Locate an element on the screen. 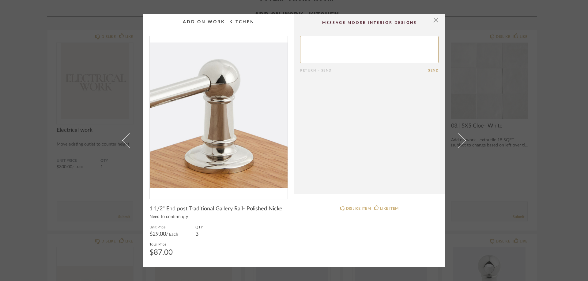  span: 1 1/2" End post Traditional Gallery Rail- Polished Nickel is located at coordinates (216, 209).